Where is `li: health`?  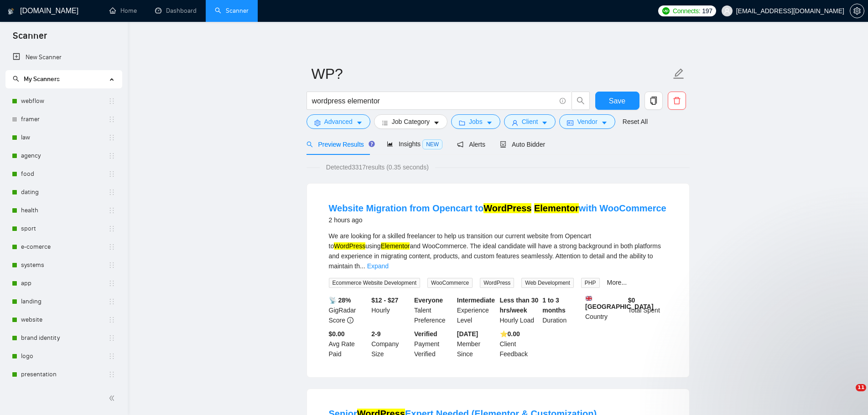 li: health is located at coordinates (63, 211).